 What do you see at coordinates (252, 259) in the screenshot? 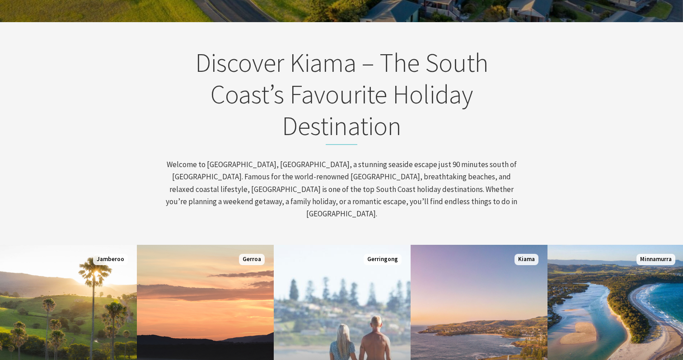
I see `span: Gerroa` at bounding box center [252, 259].